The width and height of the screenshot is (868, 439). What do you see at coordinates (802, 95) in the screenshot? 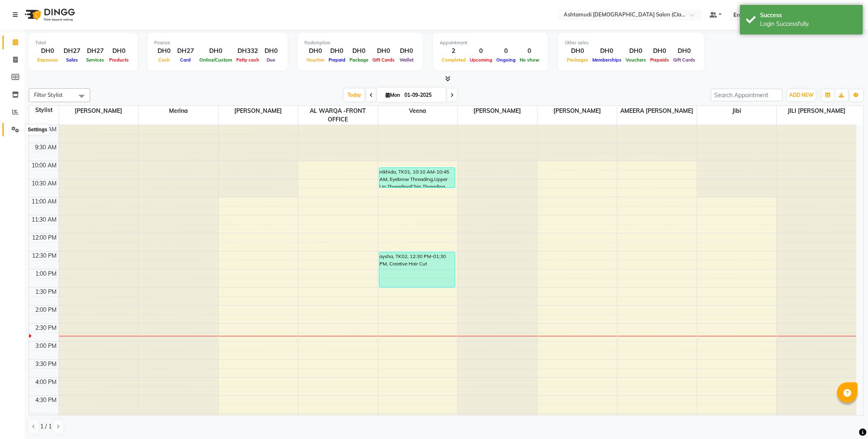
I see `button: ADD NEW` at bounding box center [802, 95].